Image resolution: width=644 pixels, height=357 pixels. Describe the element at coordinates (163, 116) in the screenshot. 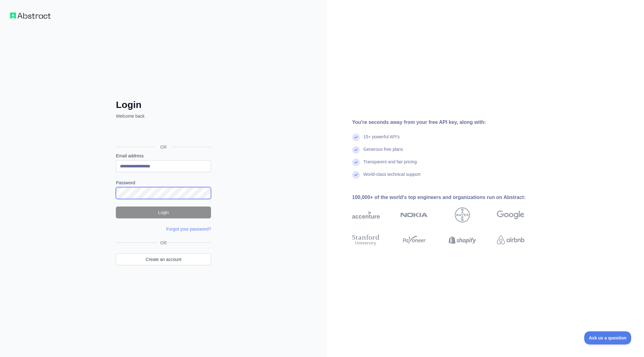

I see `p: Welcome back` at that location.